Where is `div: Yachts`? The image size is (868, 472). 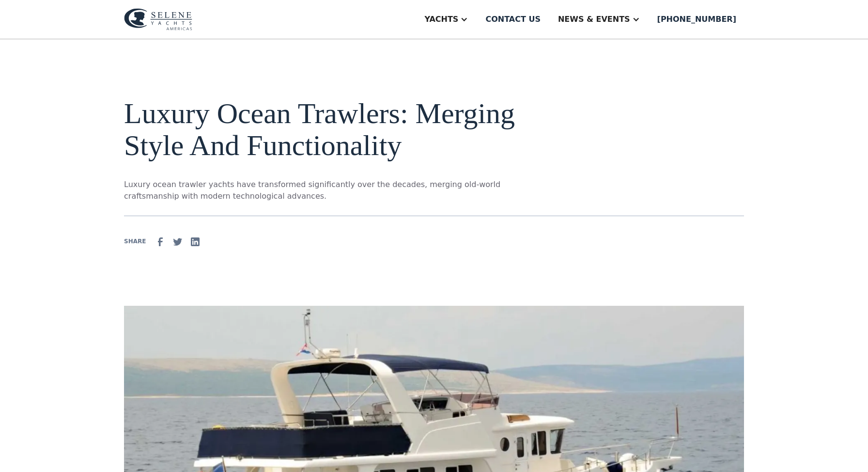
div: Yachts is located at coordinates (441, 20).